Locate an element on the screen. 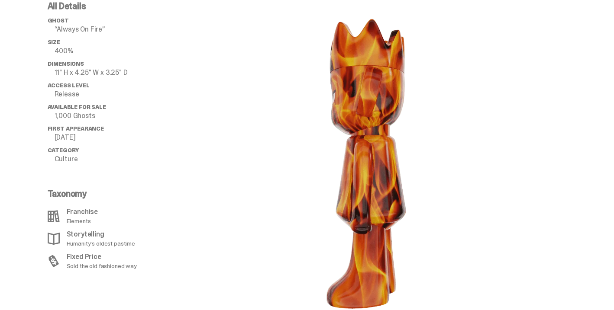 The width and height of the screenshot is (614, 310). p: Sold the old fashioned way is located at coordinates (102, 266).